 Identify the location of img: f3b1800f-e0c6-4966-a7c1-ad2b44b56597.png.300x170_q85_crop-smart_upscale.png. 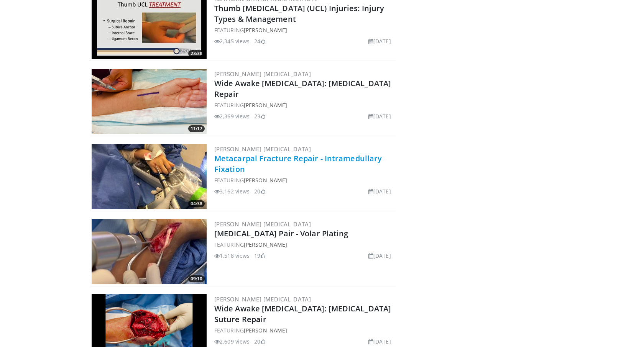
(149, 101).